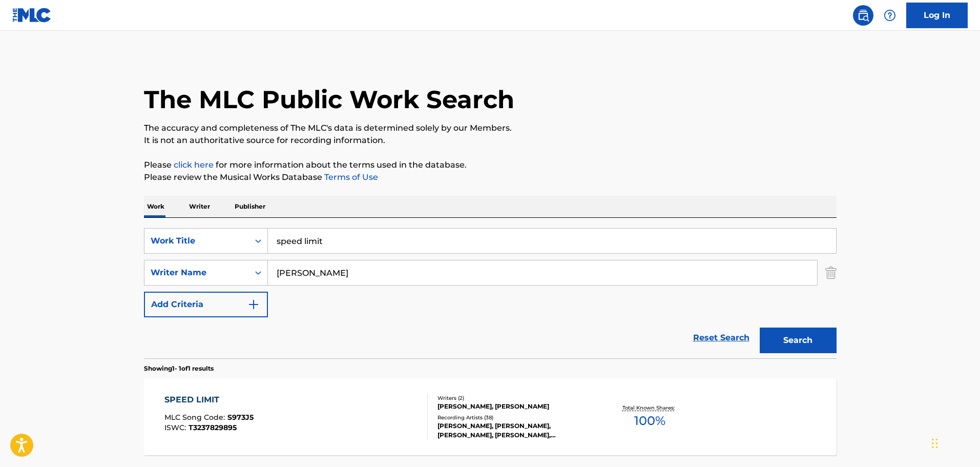 Image resolution: width=980 pixels, height=467 pixels. I want to click on div: Recording Artists ( 38 ), so click(514, 417).